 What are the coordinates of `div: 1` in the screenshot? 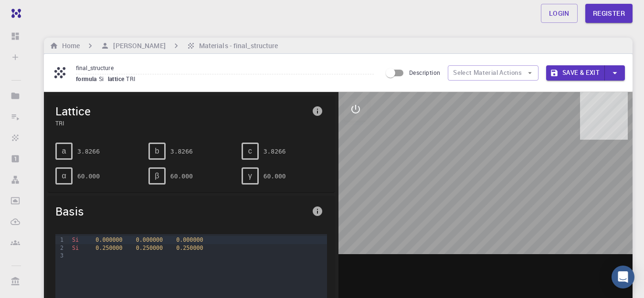 It's located at (60, 240).